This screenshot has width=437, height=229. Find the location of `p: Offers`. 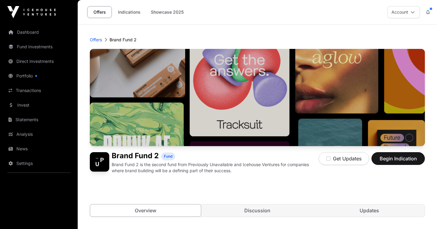

p: Offers is located at coordinates (96, 40).